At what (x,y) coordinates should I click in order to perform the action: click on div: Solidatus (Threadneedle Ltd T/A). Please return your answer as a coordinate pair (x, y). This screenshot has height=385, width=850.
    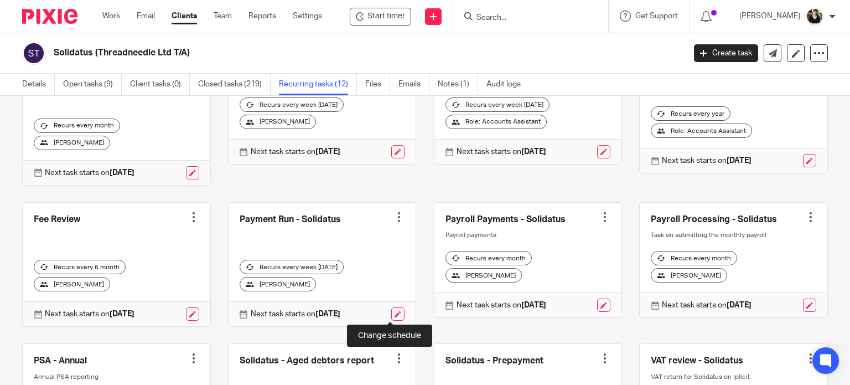
    Looking at the image, I should click on (380, 17).